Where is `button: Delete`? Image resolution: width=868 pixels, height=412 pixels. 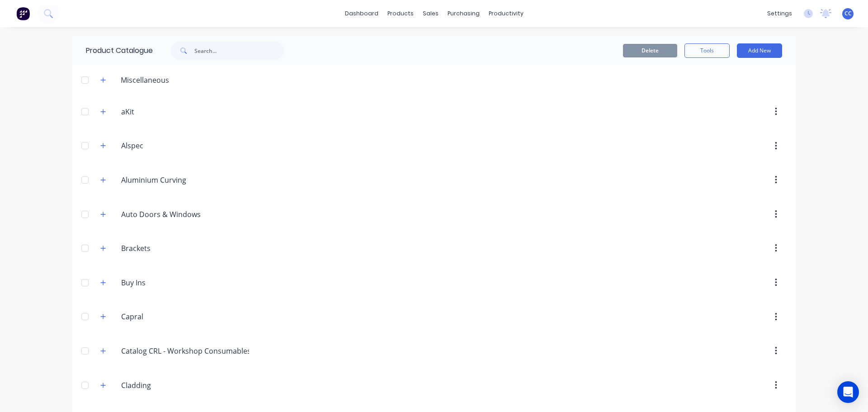
button: Delete is located at coordinates (650, 51).